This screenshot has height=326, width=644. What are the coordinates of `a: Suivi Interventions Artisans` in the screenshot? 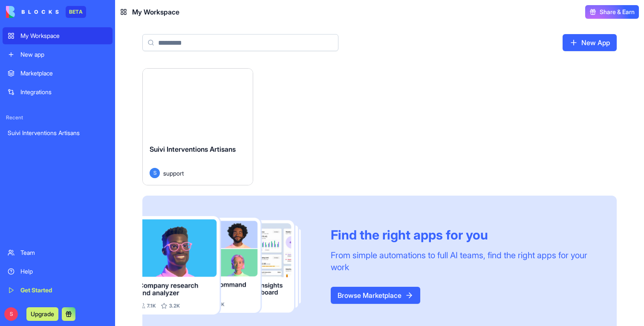 It's located at (57, 133).